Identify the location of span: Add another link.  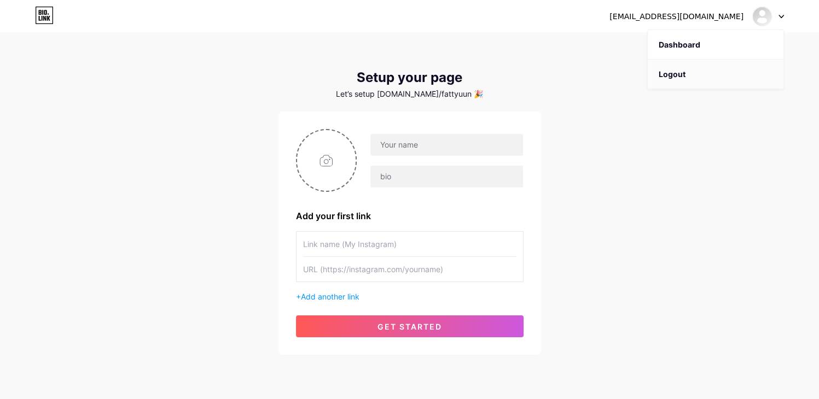
(330, 297).